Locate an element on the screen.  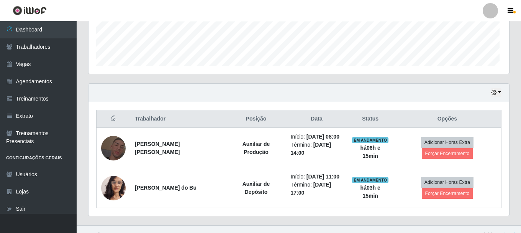
th: Data is located at coordinates (317, 119).